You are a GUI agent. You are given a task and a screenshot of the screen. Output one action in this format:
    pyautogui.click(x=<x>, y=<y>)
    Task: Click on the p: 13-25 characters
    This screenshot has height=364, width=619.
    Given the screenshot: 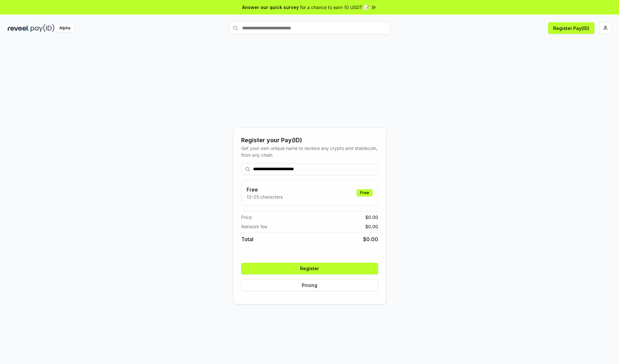 What is the action you would take?
    pyautogui.click(x=265, y=196)
    